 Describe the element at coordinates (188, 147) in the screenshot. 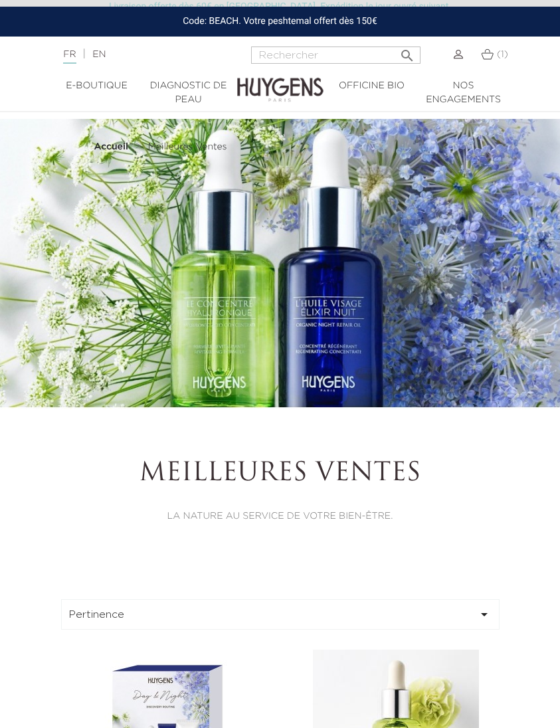

I see `span: Meilleures Ventes` at that location.